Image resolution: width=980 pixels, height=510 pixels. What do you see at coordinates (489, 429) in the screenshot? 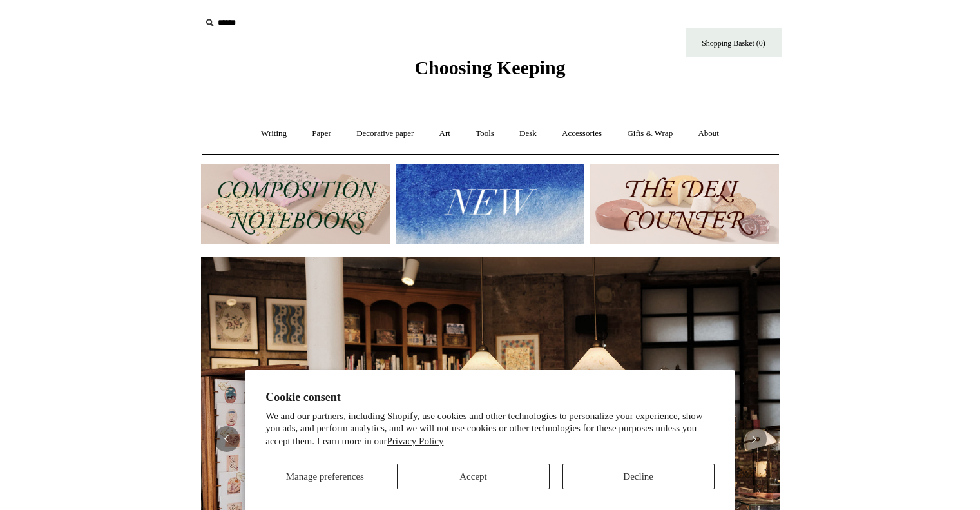
I see `p: We and our partners, including Shopify, use cookies and other technologies to personalize your ex...` at bounding box center [489, 429].